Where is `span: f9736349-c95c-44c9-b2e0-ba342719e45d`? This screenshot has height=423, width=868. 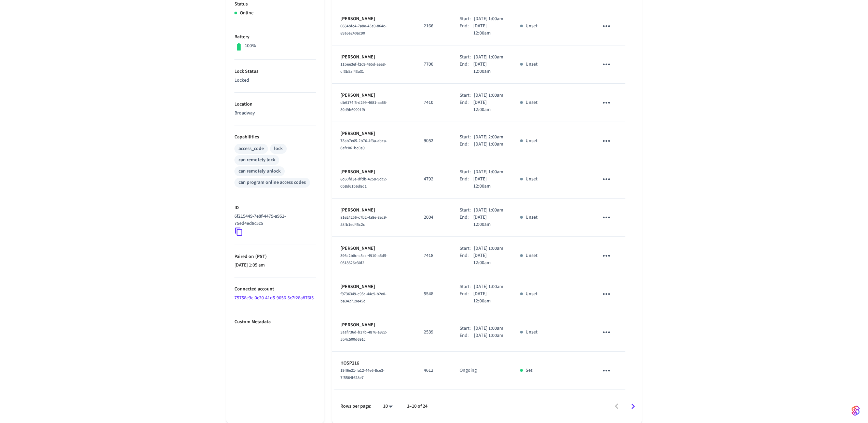 span: f9736349-c95c-44c9-b2e0-ba342719e45d is located at coordinates (363, 298).